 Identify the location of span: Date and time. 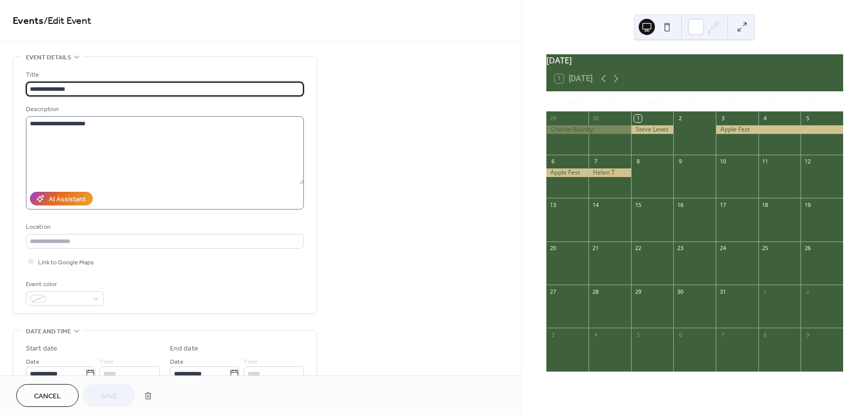
(48, 332).